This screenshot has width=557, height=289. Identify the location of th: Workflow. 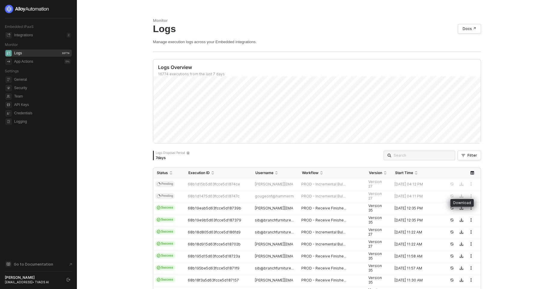
(332, 173).